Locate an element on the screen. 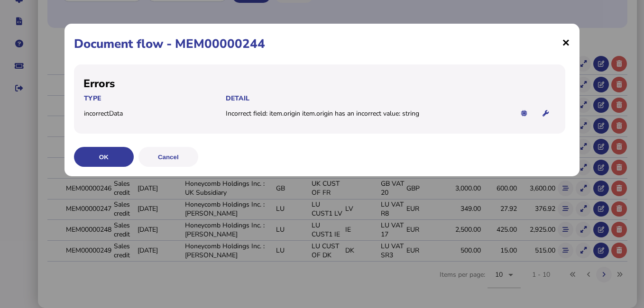 The image size is (644, 308). button: OK is located at coordinates (104, 157).